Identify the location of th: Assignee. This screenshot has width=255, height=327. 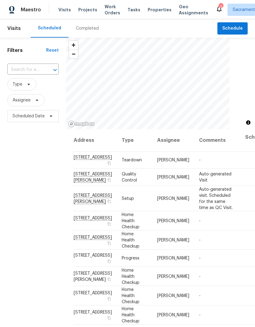
(173, 140).